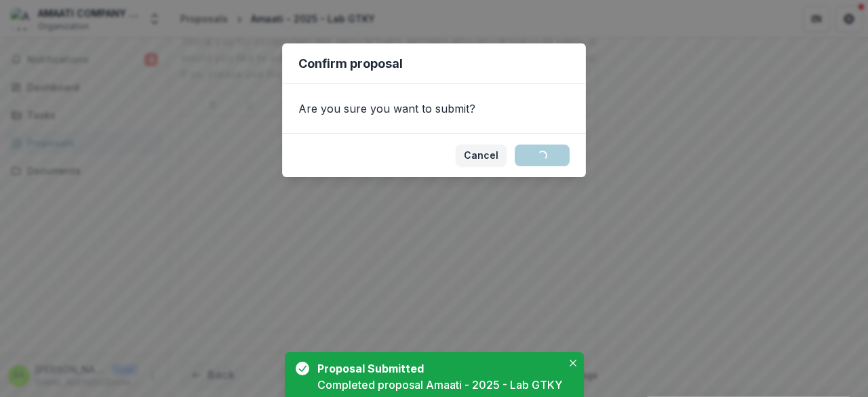 This screenshot has width=868, height=397. Describe the element at coordinates (480, 156) in the screenshot. I see `button: Cancel` at that location.